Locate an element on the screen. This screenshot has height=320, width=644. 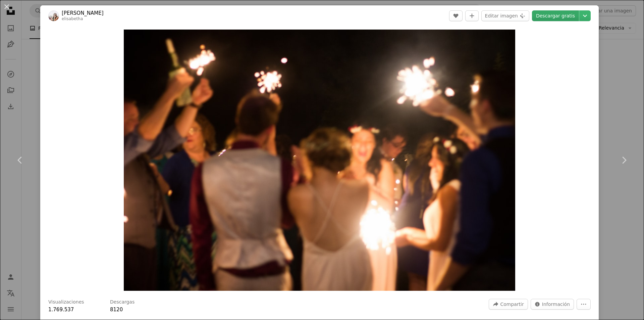
img: Ve al perfil de Elisabeth Arnold is located at coordinates (54, 16).